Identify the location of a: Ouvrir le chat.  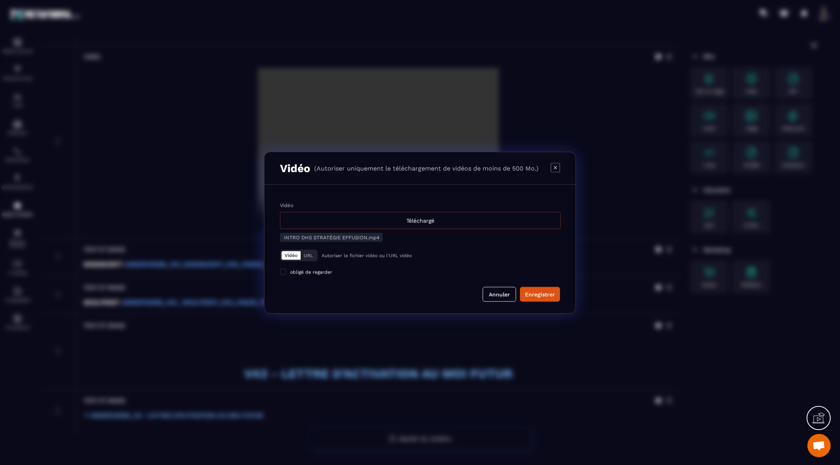
(819, 446).